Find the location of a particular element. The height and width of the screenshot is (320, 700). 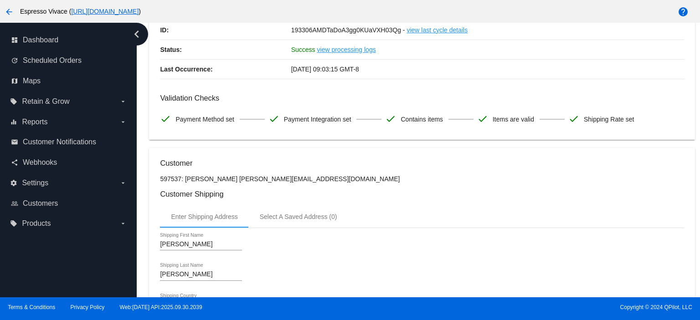

h3: Customer Shipping is located at coordinates (422, 194).